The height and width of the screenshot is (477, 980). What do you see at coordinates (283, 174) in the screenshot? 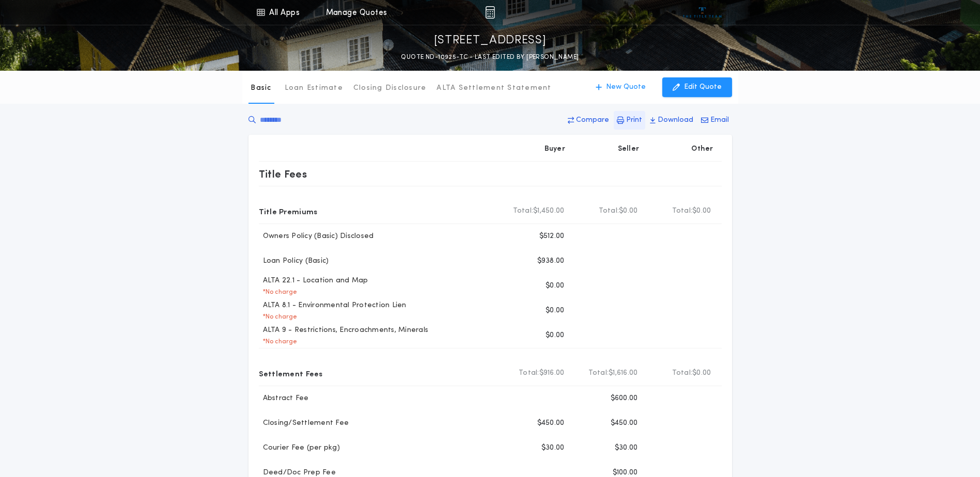
I see `p: Title Fees` at bounding box center [283, 174].